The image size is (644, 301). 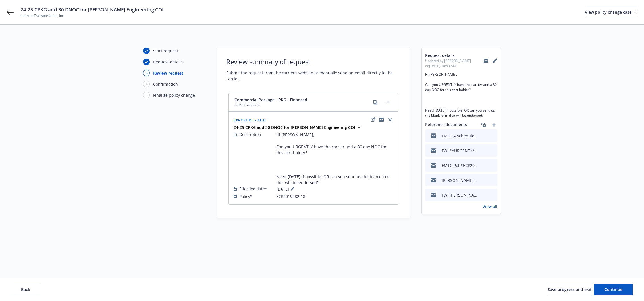 I want to click on div: 3, so click(x=147, y=73).